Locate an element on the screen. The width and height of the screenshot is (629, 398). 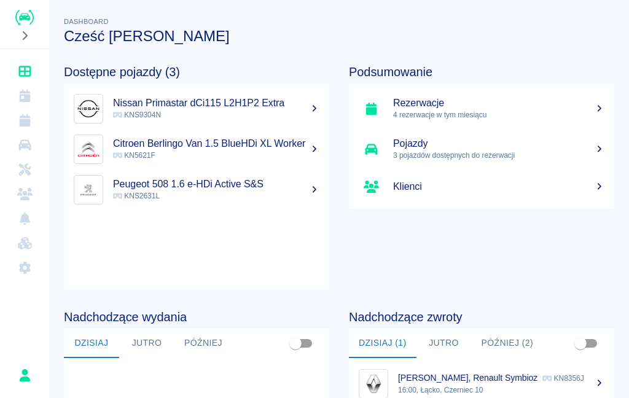
img: Renthelp is located at coordinates (25, 17).